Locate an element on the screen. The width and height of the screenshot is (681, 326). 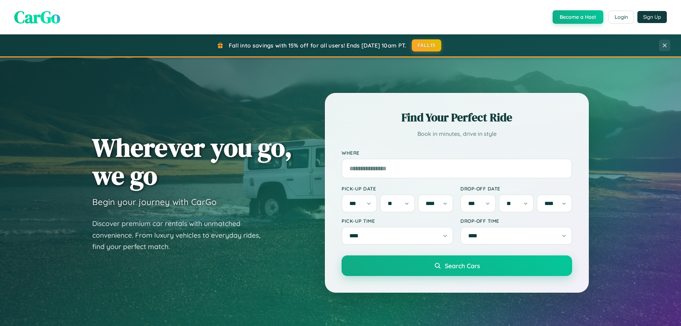
label: Drop-off Date is located at coordinates (516, 188).